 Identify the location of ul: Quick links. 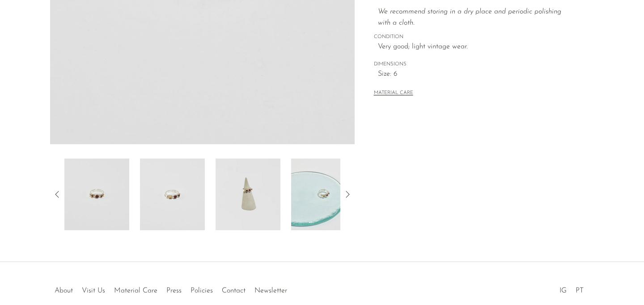
(170, 288).